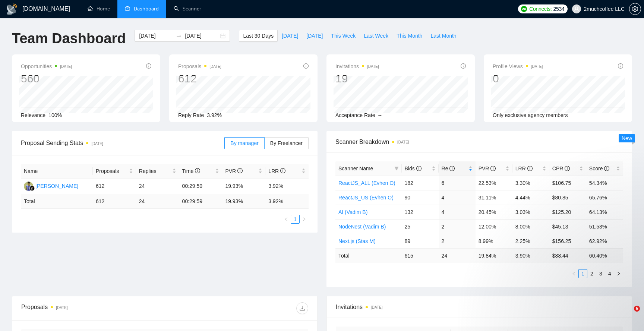 This screenshot has height=331, width=644. Describe the element at coordinates (518, 79) in the screenshot. I see `div: 0` at that location.